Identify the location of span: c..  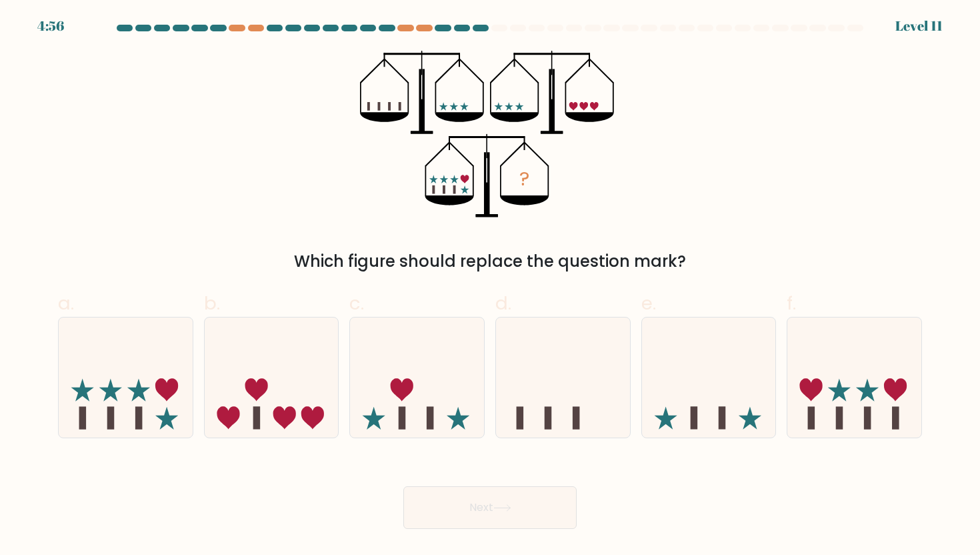
(357, 303).